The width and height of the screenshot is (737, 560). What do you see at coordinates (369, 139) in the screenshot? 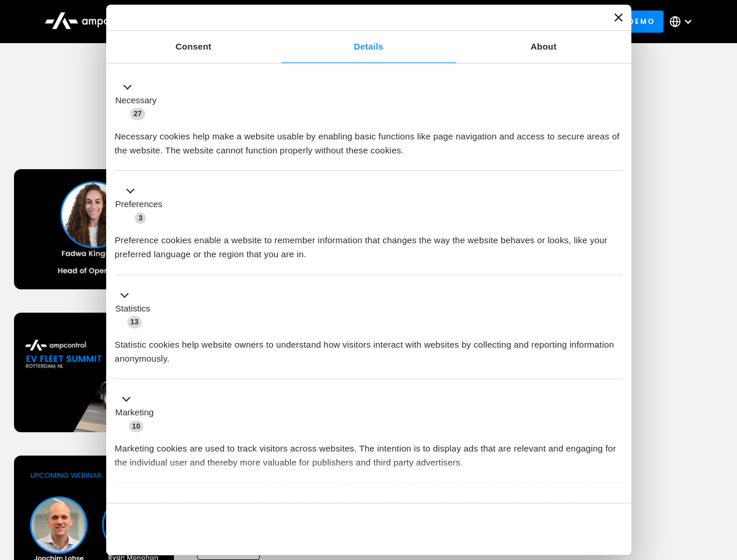
I see `div: Necessary cookies help make a website usable by enabling basic functions like page navigation and...` at bounding box center [369, 139].